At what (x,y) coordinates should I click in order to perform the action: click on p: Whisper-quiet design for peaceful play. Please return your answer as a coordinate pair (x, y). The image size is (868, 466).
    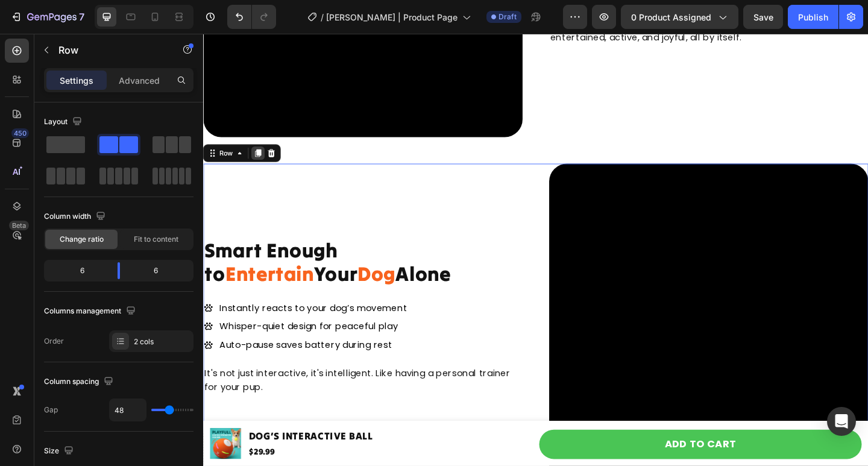
    Looking at the image, I should click on (119, 318).